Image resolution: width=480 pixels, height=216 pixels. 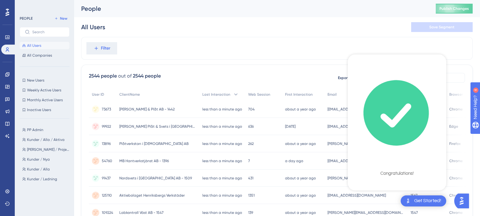 I want to click on span: Aktiebolaget Henriksbergs Verkstäder, so click(x=152, y=195).